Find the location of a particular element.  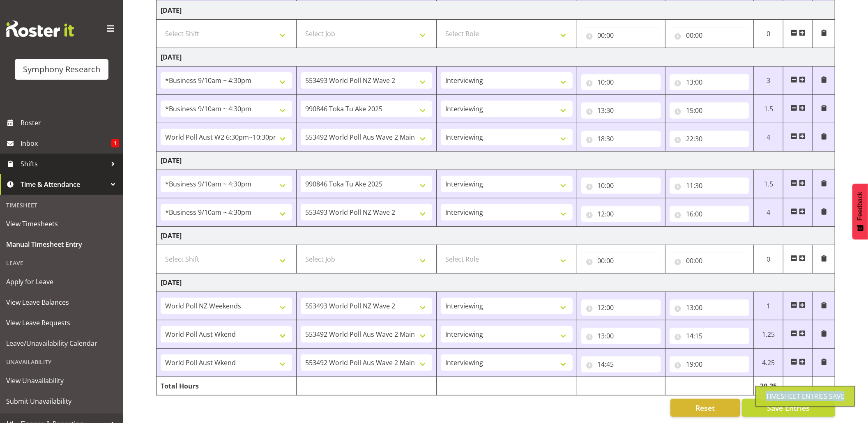

div: Leave is located at coordinates (62, 263).